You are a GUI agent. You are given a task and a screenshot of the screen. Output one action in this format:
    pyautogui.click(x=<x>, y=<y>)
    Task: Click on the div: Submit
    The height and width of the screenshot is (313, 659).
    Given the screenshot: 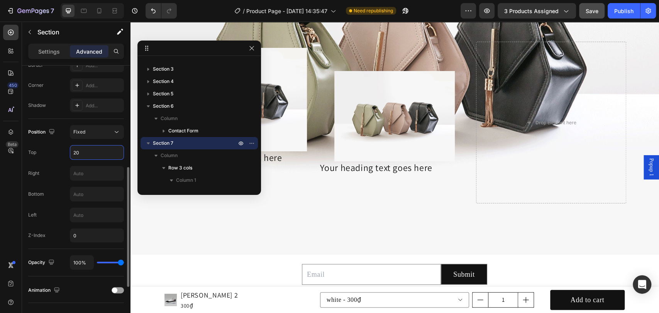 What is the action you would take?
    pyautogui.click(x=334, y=253)
    